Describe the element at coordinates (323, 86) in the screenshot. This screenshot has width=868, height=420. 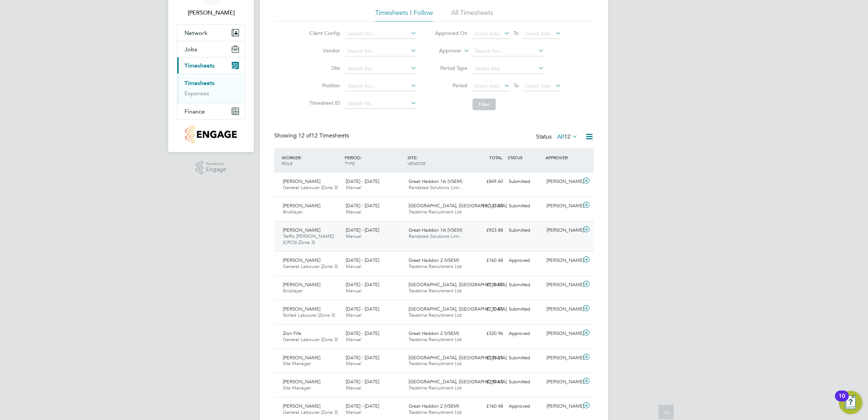
I see `label: Position` at that location.